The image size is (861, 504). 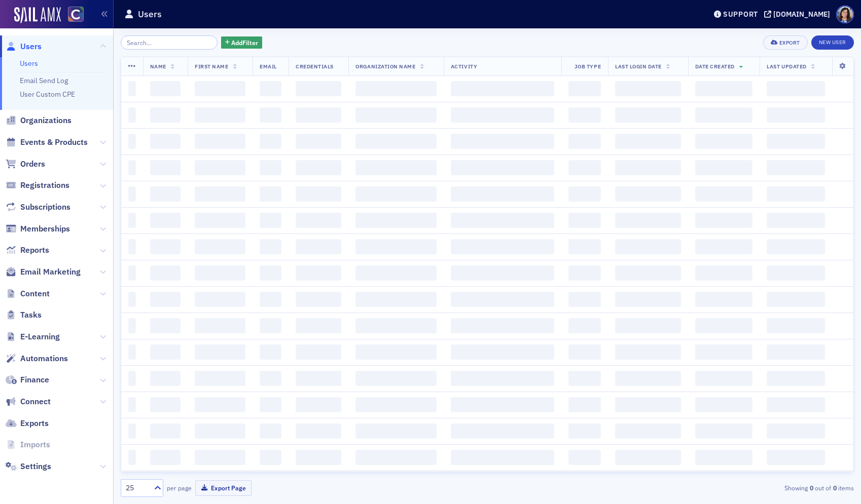 What do you see at coordinates (47, 143) in the screenshot?
I see `a: Events & Products` at bounding box center [47, 143].